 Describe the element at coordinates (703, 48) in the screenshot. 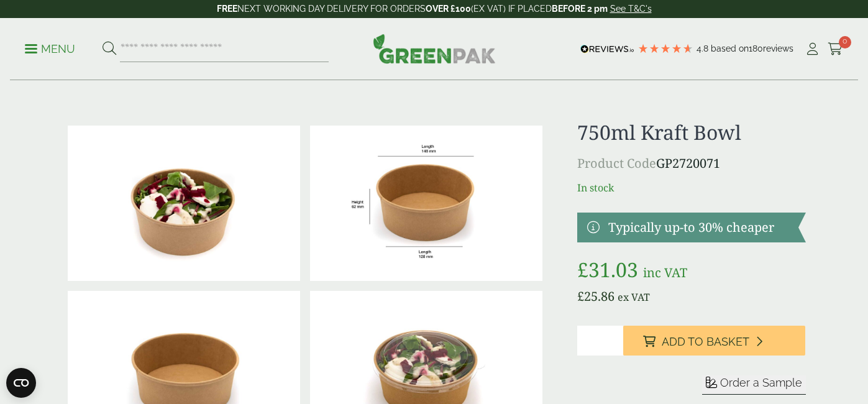

I see `span: 4.8` at that location.